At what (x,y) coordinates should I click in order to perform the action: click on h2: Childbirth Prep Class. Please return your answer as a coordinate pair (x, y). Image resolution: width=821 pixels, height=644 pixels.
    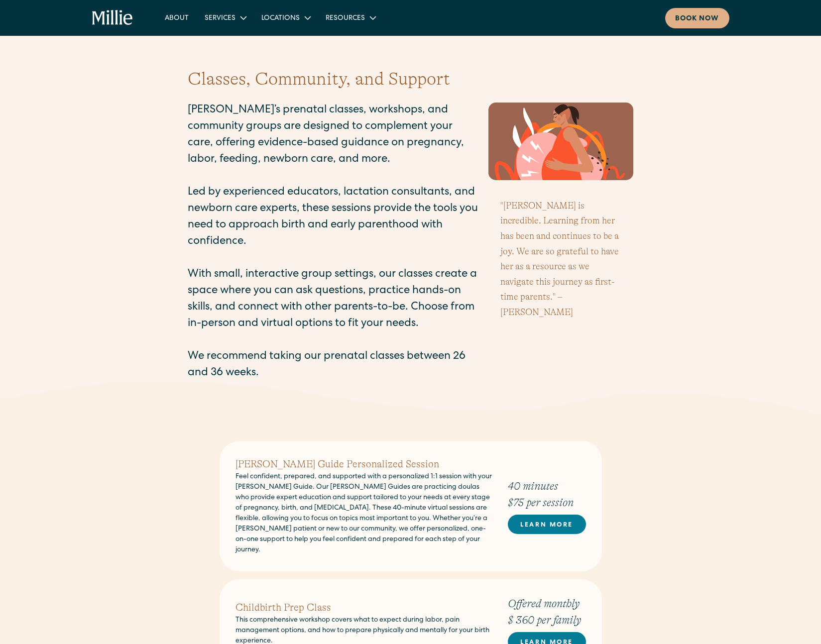
    Looking at the image, I should click on (364, 607).